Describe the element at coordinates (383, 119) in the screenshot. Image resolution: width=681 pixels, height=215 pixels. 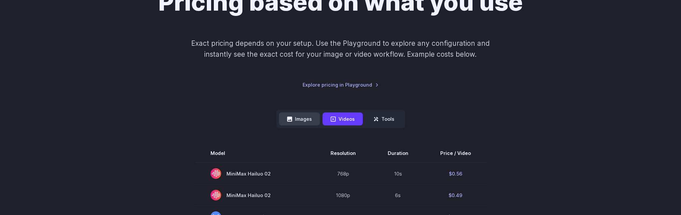
I see `button: Tools` at that location.